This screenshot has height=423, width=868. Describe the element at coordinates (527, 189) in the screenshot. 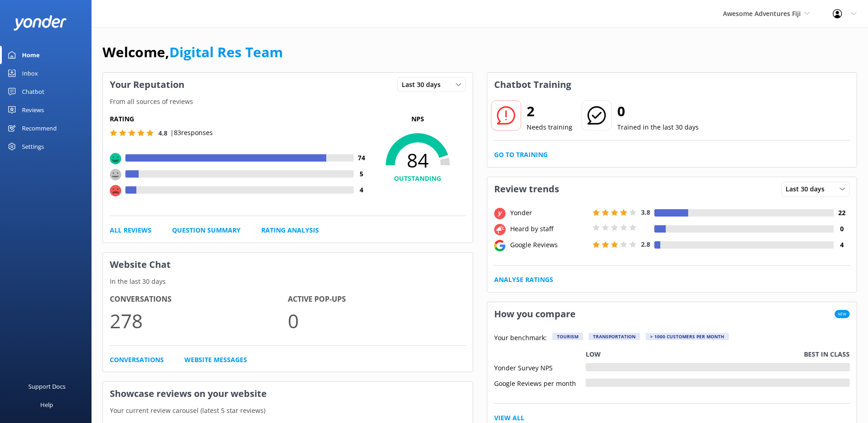

I see `h3: Review trends` at that location.